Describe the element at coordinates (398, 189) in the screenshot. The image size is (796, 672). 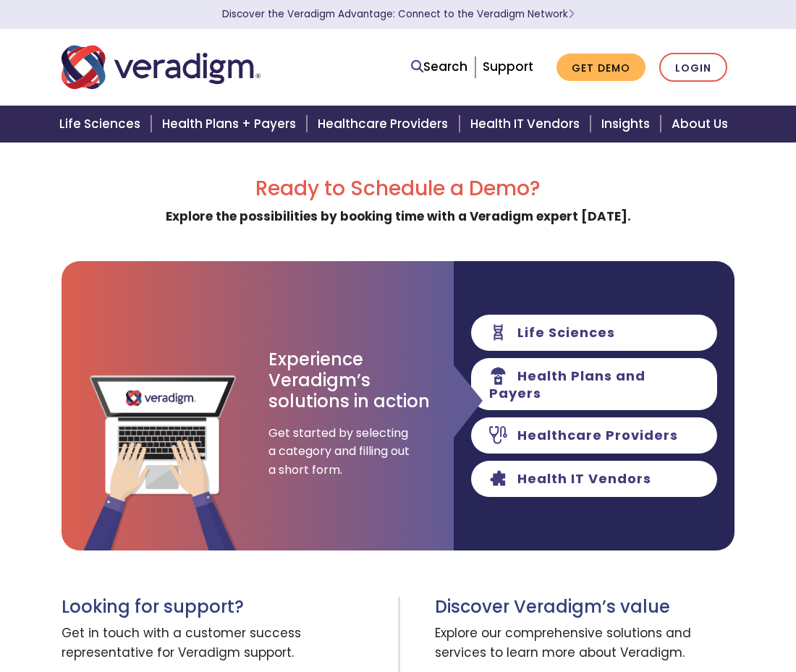
I see `h2: Ready to Schedule a Demo?` at that location.